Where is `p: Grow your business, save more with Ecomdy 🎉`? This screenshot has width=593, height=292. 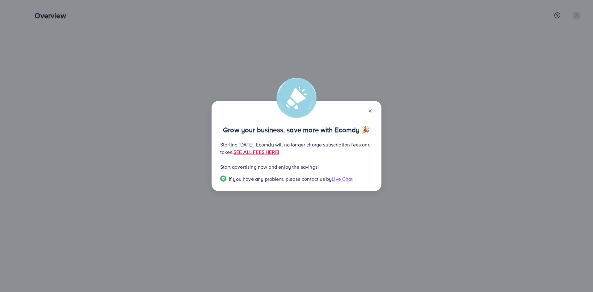 p: Grow your business, save more with Ecomdy 🎉 is located at coordinates (296, 130).